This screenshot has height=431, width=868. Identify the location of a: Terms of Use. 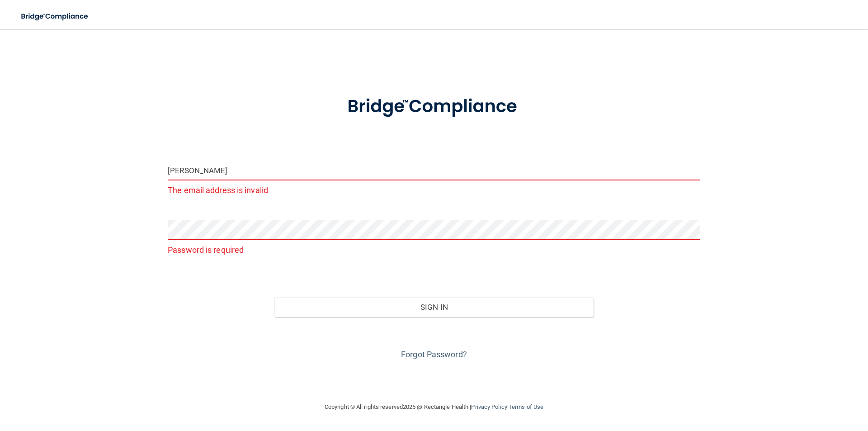
(526, 407).